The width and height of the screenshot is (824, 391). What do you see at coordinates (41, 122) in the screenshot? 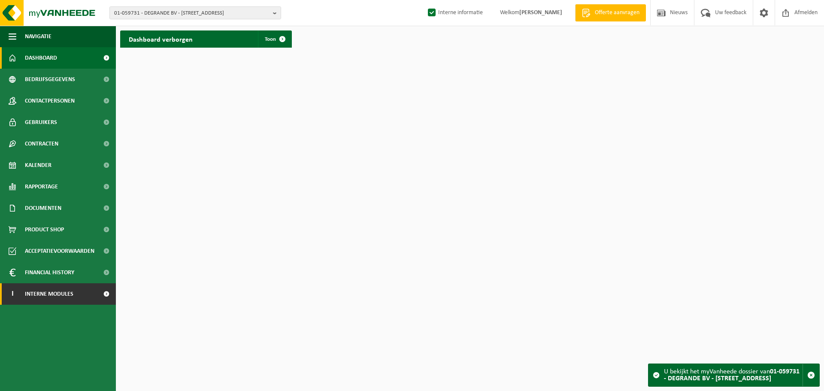
I see `span: Gebruikers` at bounding box center [41, 122].